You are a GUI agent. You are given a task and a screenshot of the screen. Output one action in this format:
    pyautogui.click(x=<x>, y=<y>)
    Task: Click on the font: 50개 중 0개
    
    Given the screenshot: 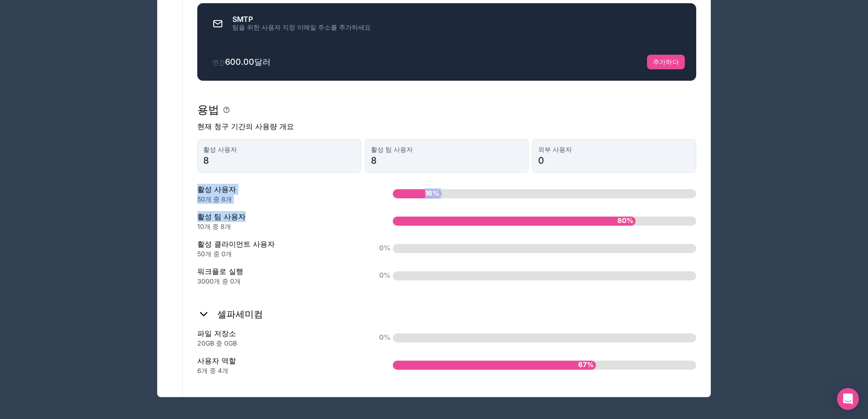 What is the action you would take?
    pyautogui.click(x=214, y=254)
    